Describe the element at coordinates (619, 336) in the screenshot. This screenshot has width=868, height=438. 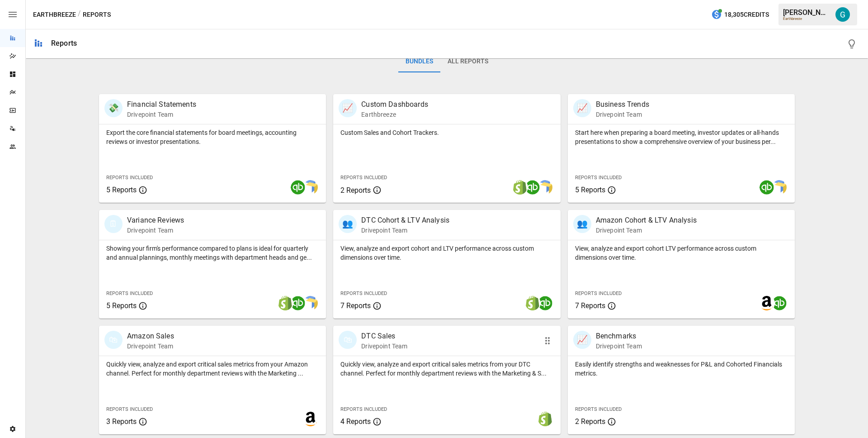
I see `p: Benchmarks` at that location.